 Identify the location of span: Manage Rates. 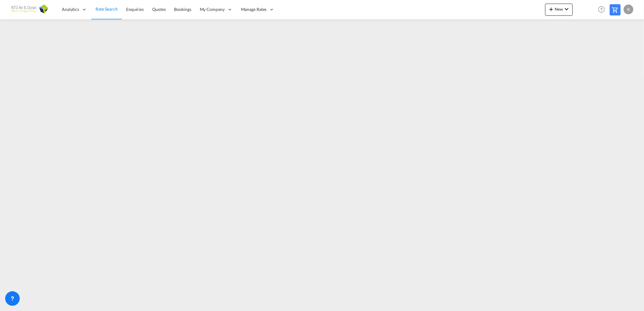
(254, 10).